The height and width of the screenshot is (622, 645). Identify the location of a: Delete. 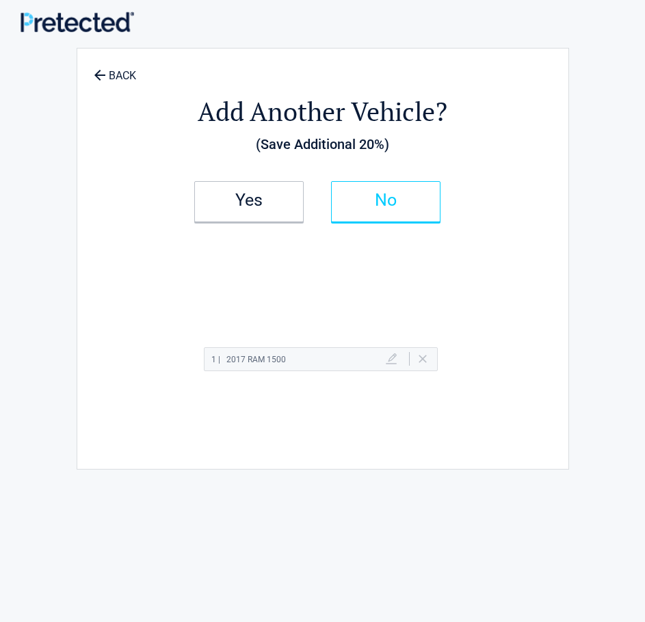
(423, 359).